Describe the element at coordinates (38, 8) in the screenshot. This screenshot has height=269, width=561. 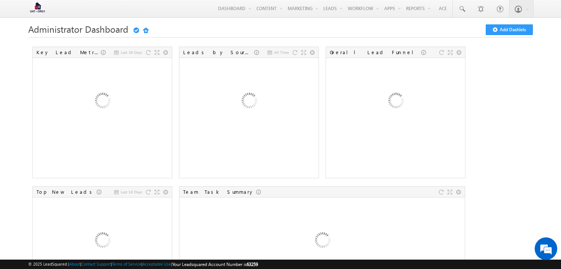
I see `img: Custom Logo` at that location.